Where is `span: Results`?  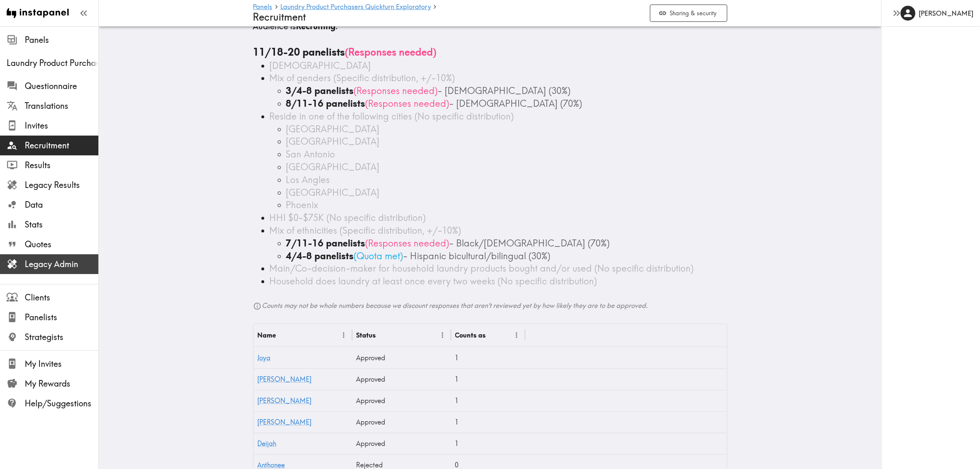
span: Results is located at coordinates (61, 166).